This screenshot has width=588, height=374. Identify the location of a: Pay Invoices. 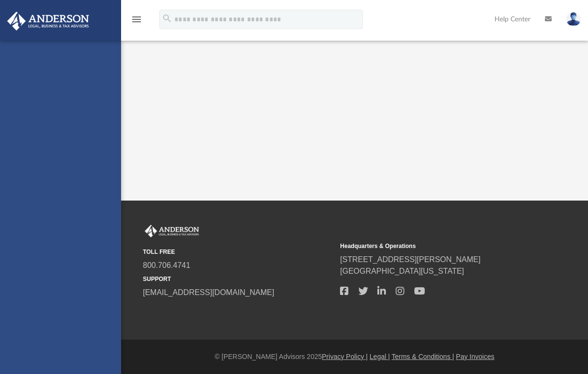
(475, 356).